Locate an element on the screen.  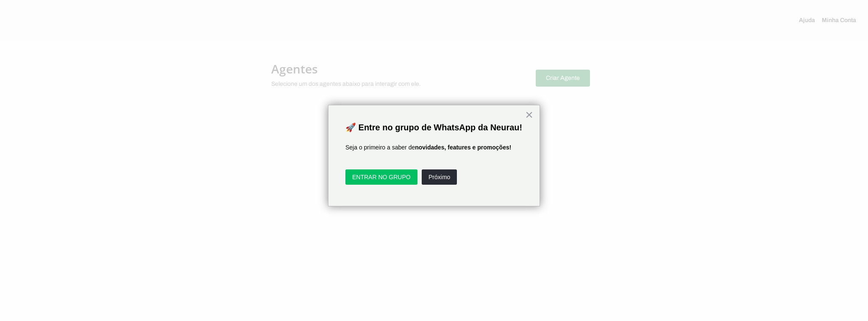
p: 🚀 Entre no grupo de WhatsApp da Neurau! is located at coordinates (434, 127).